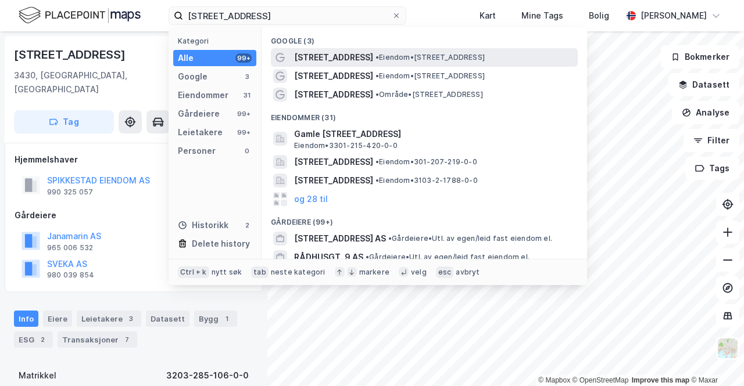  I want to click on div: Kart, so click(488, 16).